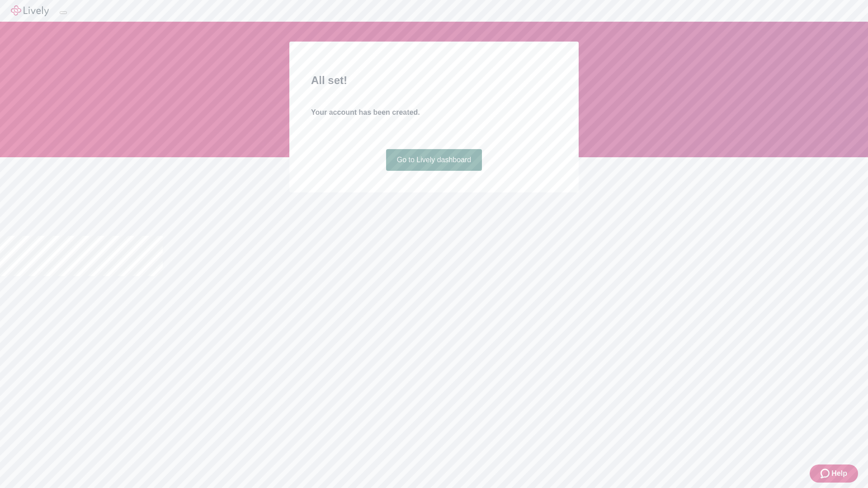 Image resolution: width=868 pixels, height=488 pixels. I want to click on img: Lively, so click(30, 11).